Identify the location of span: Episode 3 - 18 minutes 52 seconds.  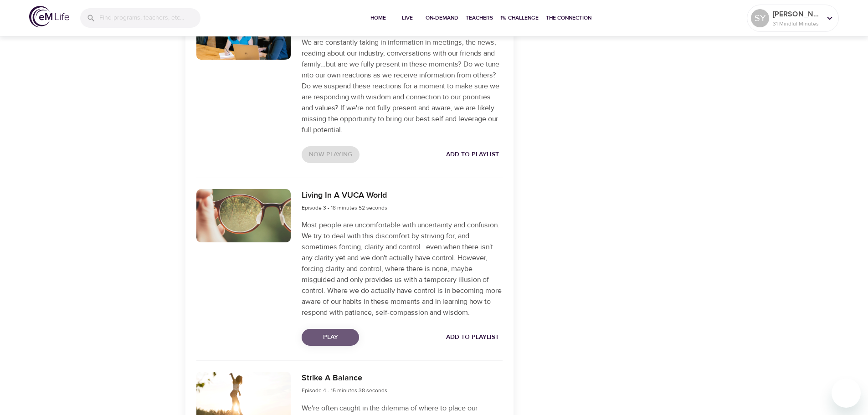
(345, 207).